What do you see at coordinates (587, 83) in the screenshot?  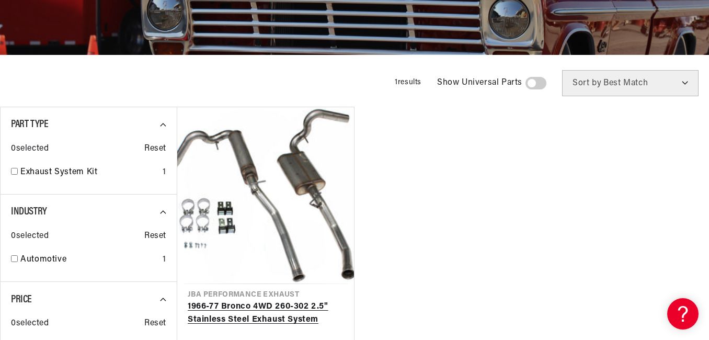 I see `span: Sort by` at bounding box center [587, 83].